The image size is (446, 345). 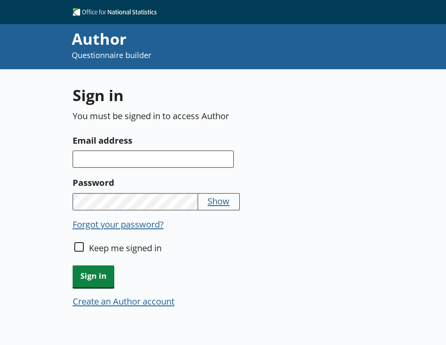 What do you see at coordinates (125, 248) in the screenshot?
I see `label: Keep me signed in` at bounding box center [125, 248].